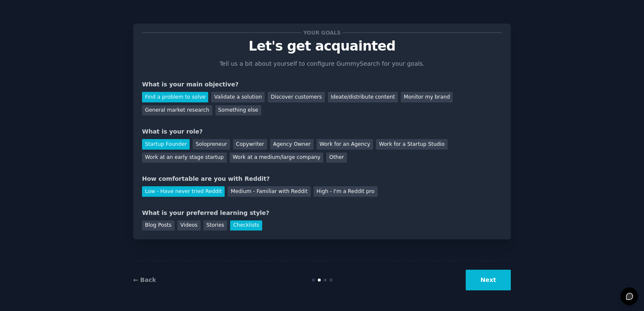  I want to click on div: Stories, so click(215, 225).